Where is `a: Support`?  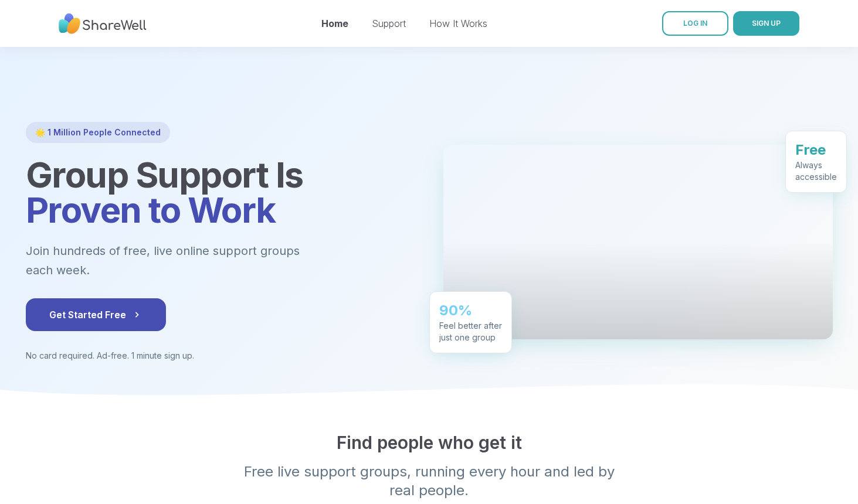
a: Support is located at coordinates (389, 24).